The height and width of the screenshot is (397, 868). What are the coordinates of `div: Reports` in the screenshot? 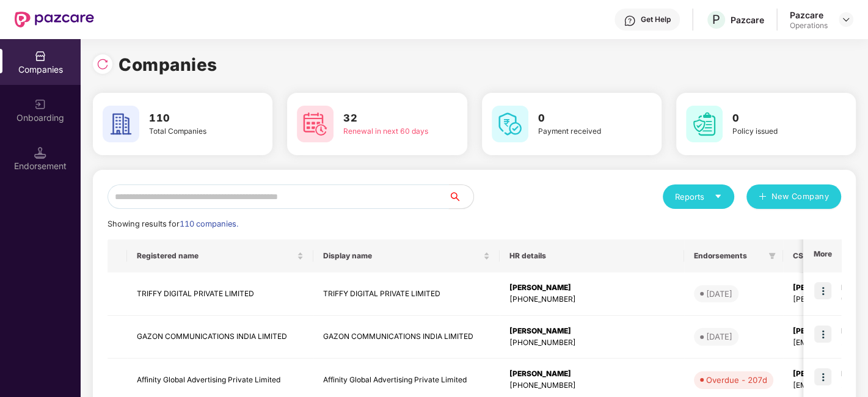 It's located at (698, 197).